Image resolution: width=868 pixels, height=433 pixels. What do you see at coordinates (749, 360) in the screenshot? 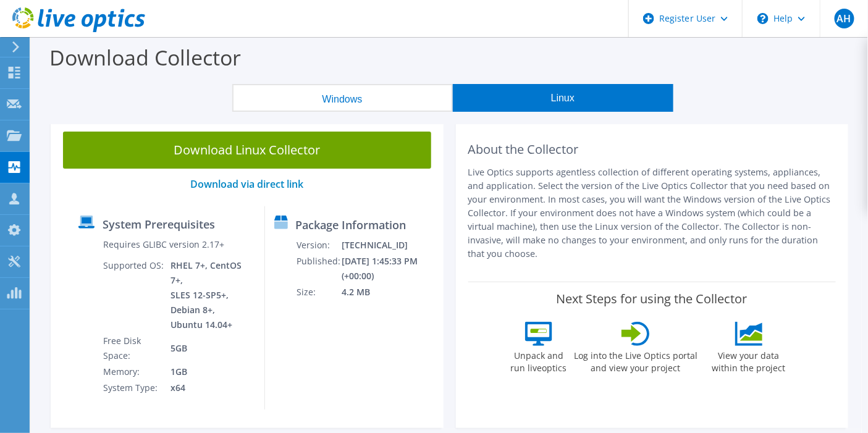
I see `label: View your data within the project` at bounding box center [749, 360].